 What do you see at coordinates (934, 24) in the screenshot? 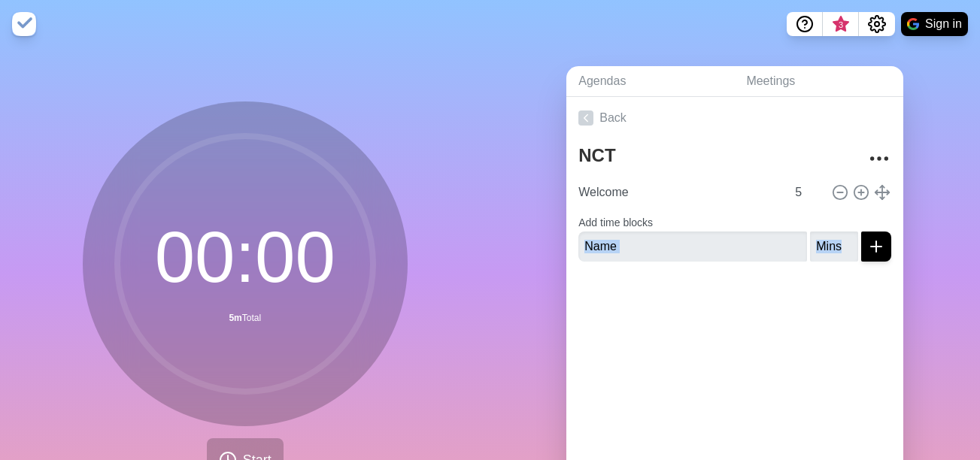
I see `button: Sign in` at bounding box center [934, 24].